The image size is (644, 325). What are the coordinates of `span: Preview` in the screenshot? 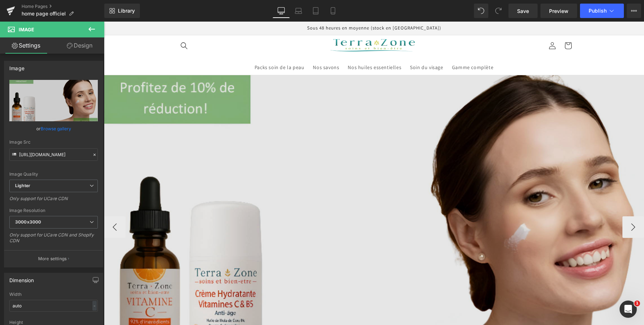 It's located at (559, 11).